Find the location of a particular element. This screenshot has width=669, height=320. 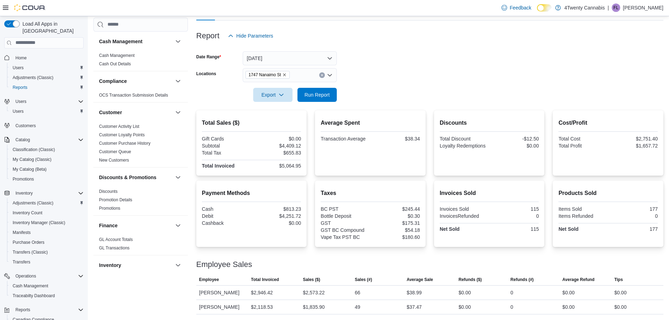

a: Cash Out Details is located at coordinates (115, 64).